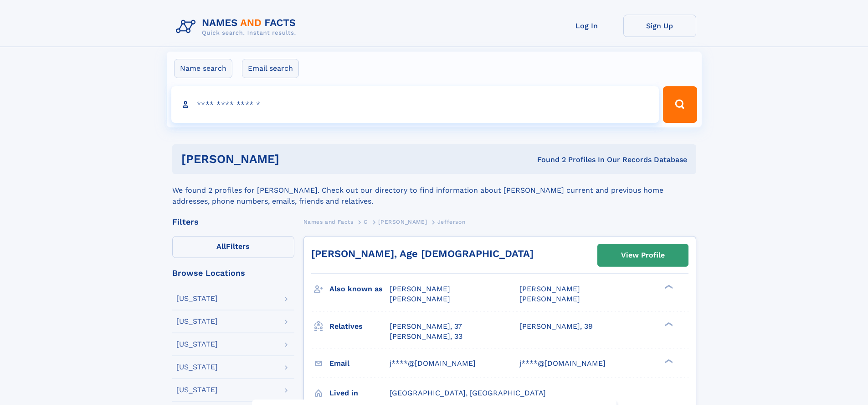  I want to click on div: View Profile, so click(644, 255).